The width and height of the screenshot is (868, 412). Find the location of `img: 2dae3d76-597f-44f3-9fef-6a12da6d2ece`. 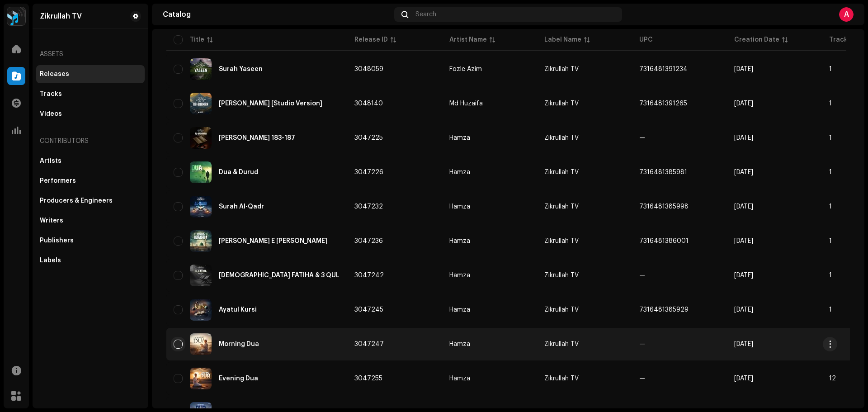

img: 2dae3d76-597f-44f3-9fef-6a12da6d2ece is located at coordinates (16, 16).